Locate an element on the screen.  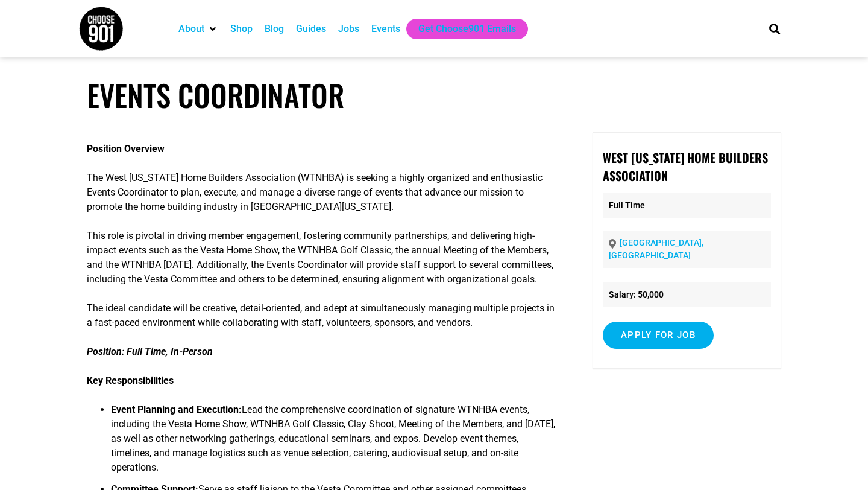
a: About is located at coordinates (191, 29).